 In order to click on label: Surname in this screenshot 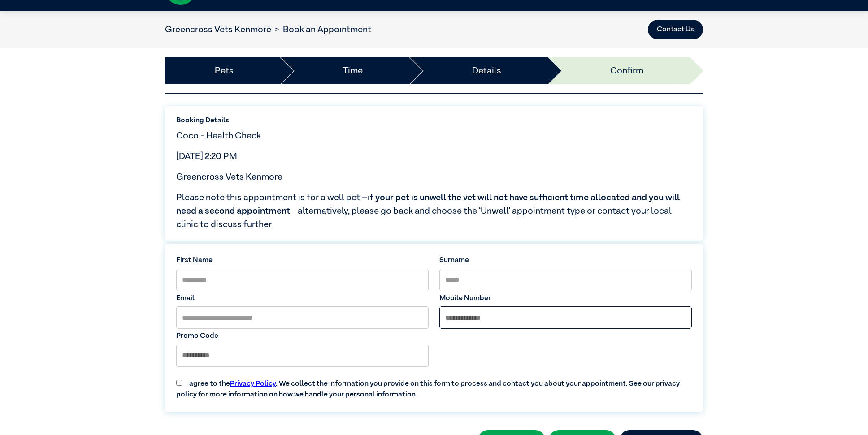, I will do `click(565, 260)`.